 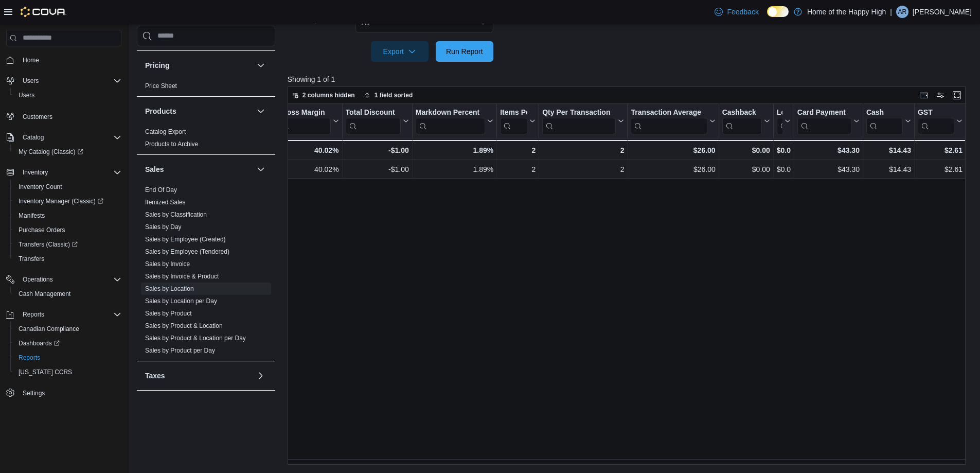 What do you see at coordinates (68, 372) in the screenshot?
I see `span: Washington CCRS` at bounding box center [68, 372].